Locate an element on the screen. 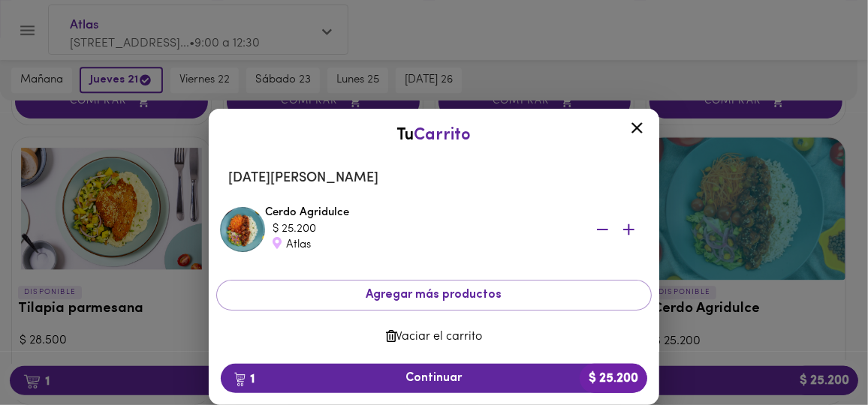 The image size is (868, 405). button: Agregar más productos is located at coordinates (434, 295).